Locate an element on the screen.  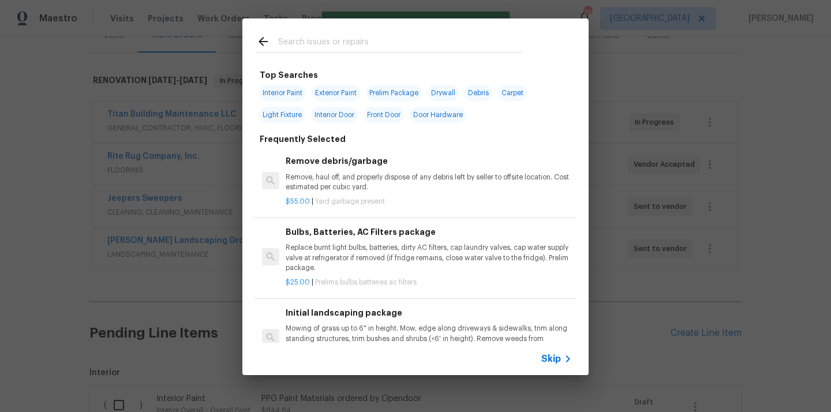
span: $55.00 is located at coordinates (298, 202).